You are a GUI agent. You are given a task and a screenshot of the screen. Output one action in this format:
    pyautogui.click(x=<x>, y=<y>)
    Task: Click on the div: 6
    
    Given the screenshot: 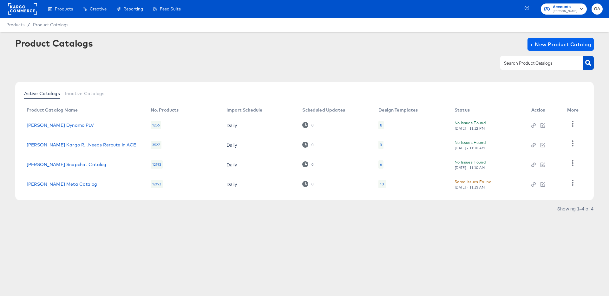 What is the action you would take?
    pyautogui.click(x=381, y=165)
    